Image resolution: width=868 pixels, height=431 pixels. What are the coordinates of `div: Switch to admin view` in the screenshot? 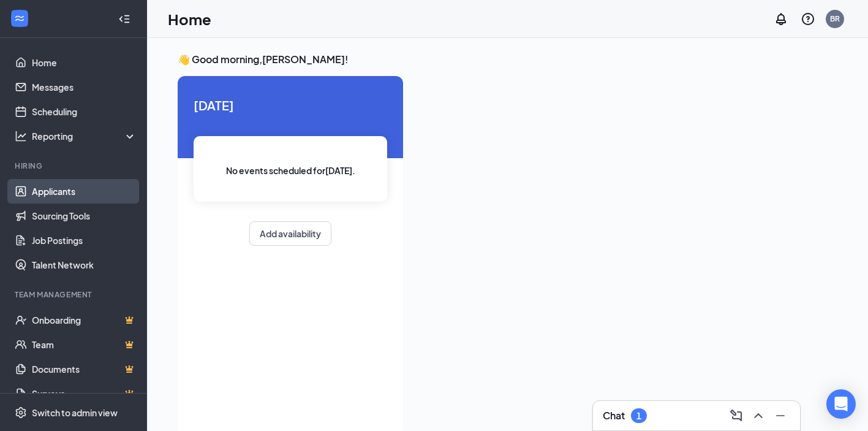 It's located at (75, 412).